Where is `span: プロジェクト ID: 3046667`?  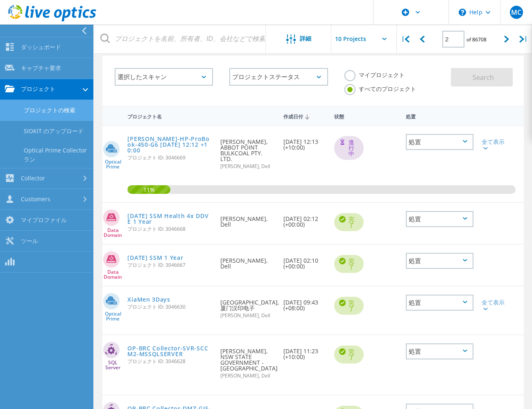 span: プロジェクト ID: 3046667 is located at coordinates (170, 265).